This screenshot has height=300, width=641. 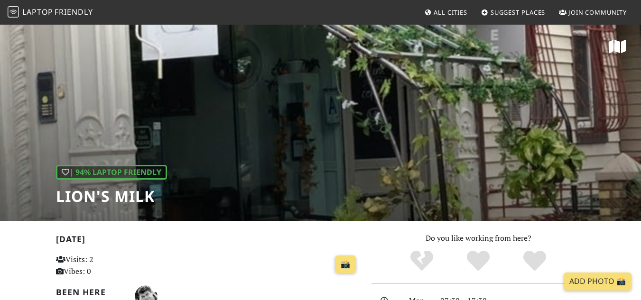 What do you see at coordinates (37, 12) in the screenshot?
I see `span: Laptop` at bounding box center [37, 12].